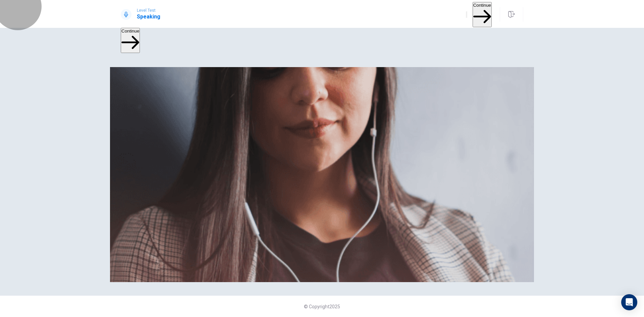 The width and height of the screenshot is (644, 317). Describe the element at coordinates (629, 302) in the screenshot. I see `div: Open Intercom Messenger` at that location.